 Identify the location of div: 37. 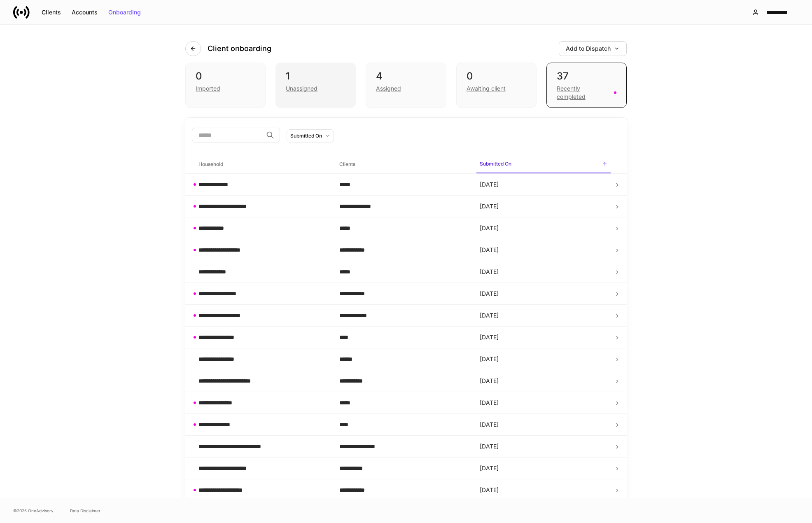
(587, 76).